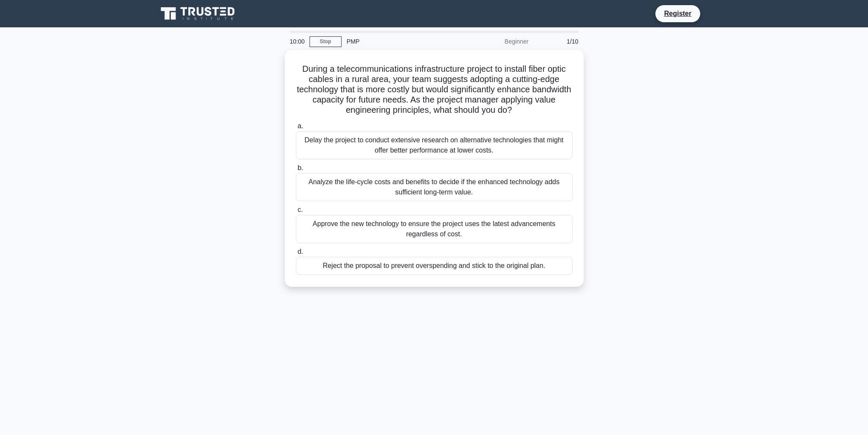  What do you see at coordinates (434, 187) in the screenshot?
I see `div: Analyze the life-cycle costs and benefits to decide if the enhanced technology adds sufficient lo...` at bounding box center [434, 187].